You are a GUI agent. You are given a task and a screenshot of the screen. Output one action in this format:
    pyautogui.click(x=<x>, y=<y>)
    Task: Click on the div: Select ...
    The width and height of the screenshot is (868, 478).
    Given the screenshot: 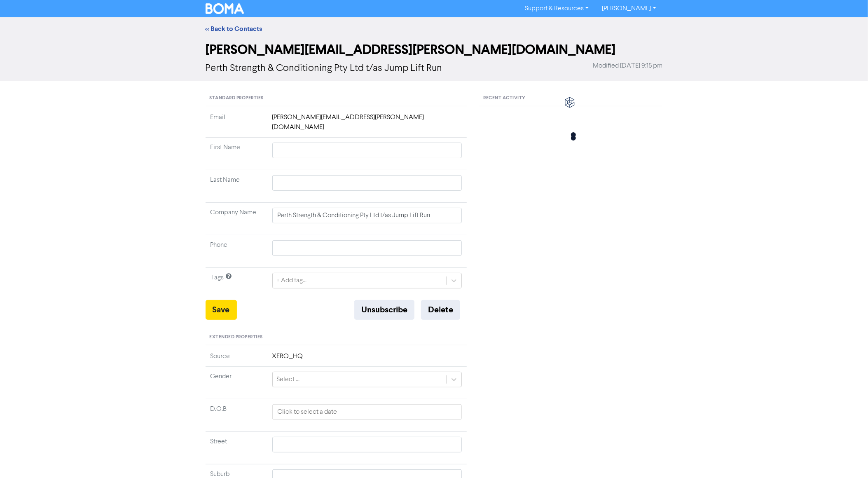 What is the action you would take?
    pyautogui.click(x=289, y=380)
    